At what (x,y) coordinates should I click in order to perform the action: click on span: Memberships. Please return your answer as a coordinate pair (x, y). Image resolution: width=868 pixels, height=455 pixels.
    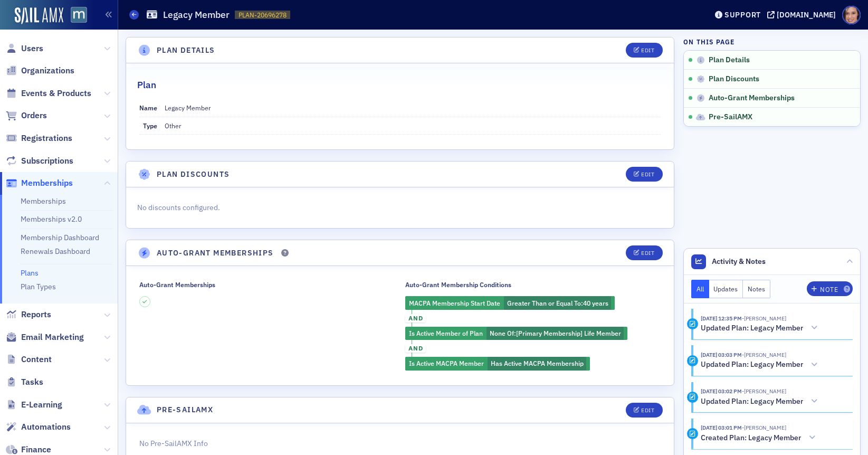
    Looking at the image, I should click on (47, 183).